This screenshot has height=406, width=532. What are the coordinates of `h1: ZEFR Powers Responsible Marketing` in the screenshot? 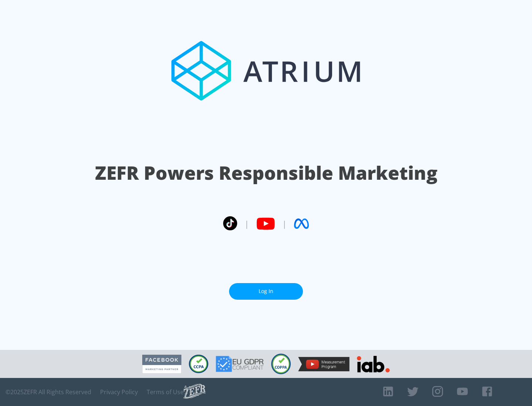 It's located at (266, 173).